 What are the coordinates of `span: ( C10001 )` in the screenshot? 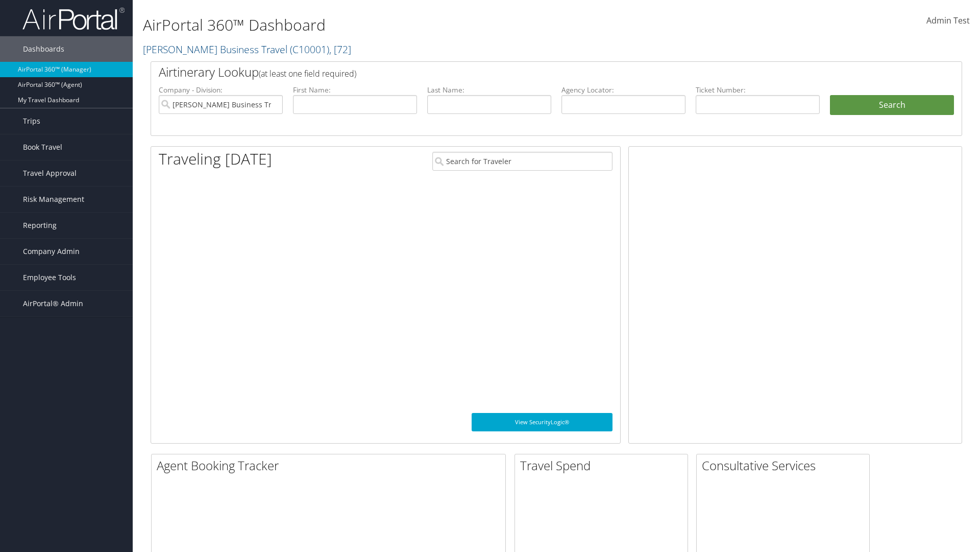 It's located at (310, 49).